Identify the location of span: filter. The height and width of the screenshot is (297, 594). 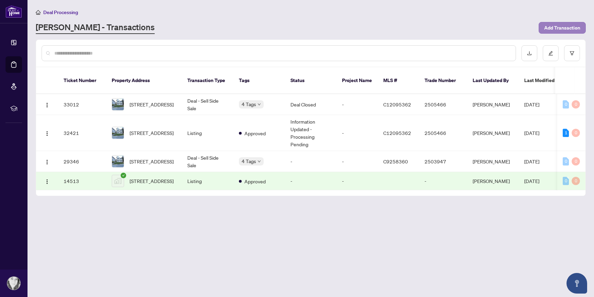
(572, 53).